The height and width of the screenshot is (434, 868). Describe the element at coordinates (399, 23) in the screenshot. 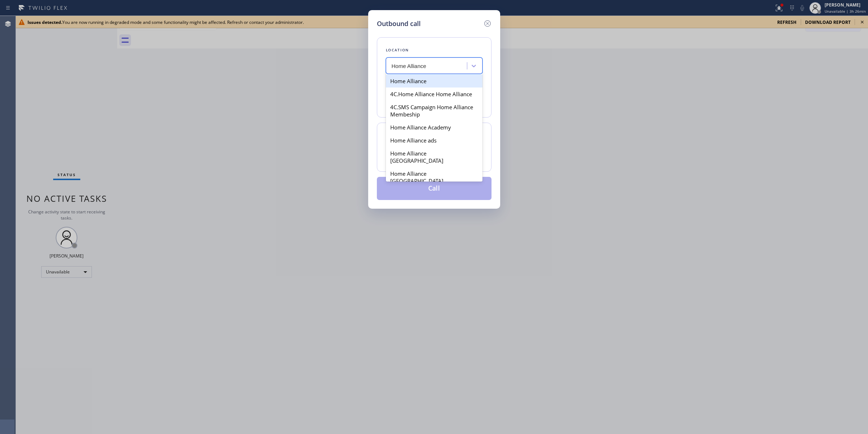

I see `h5: Outbound call` at that location.